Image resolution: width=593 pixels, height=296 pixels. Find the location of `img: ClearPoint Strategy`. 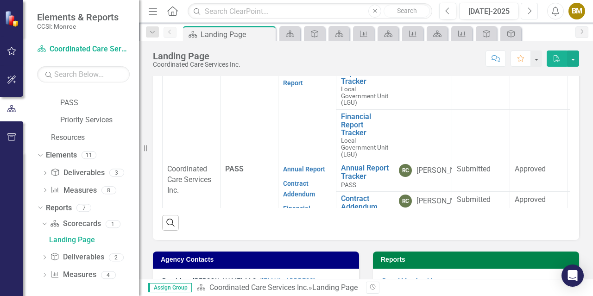

img: ClearPoint Strategy is located at coordinates (13, 19).